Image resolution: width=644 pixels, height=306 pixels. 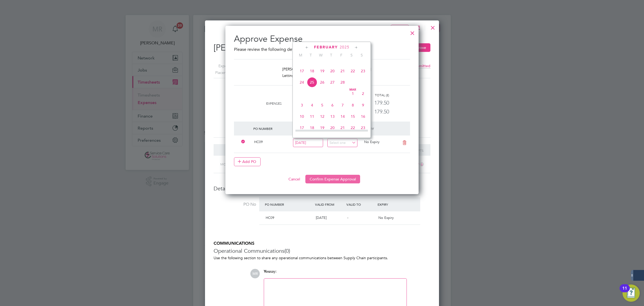 What do you see at coordinates (363, 116) in the screenshot?
I see `span: 16` at bounding box center [363, 116].